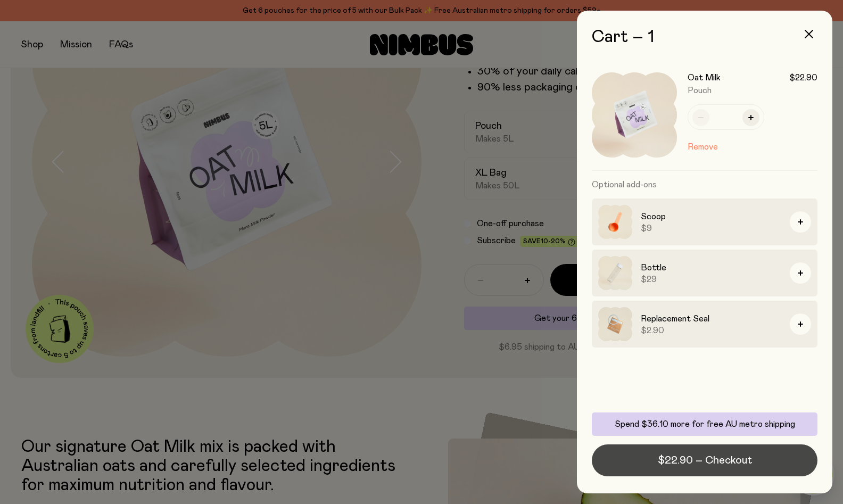  I want to click on button: Remove, so click(703, 147).